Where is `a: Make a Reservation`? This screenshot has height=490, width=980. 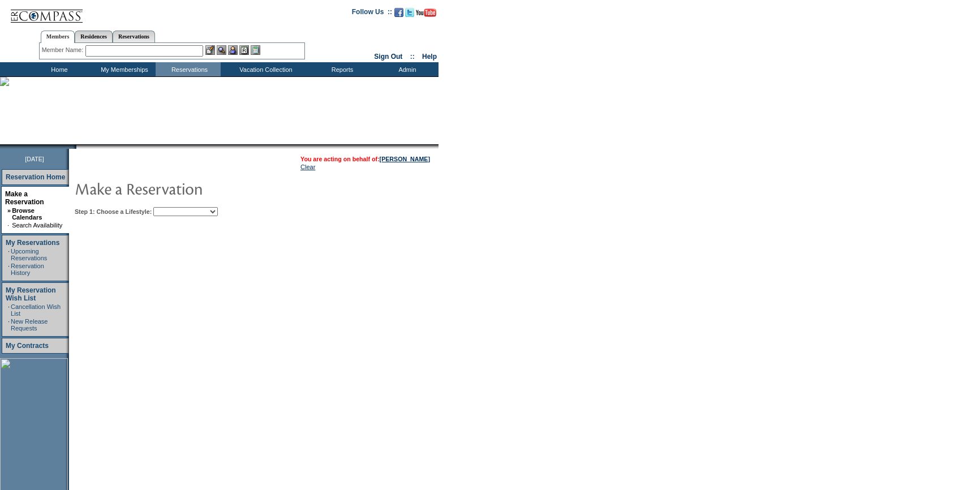 a: Make a Reservation is located at coordinates (24, 198).